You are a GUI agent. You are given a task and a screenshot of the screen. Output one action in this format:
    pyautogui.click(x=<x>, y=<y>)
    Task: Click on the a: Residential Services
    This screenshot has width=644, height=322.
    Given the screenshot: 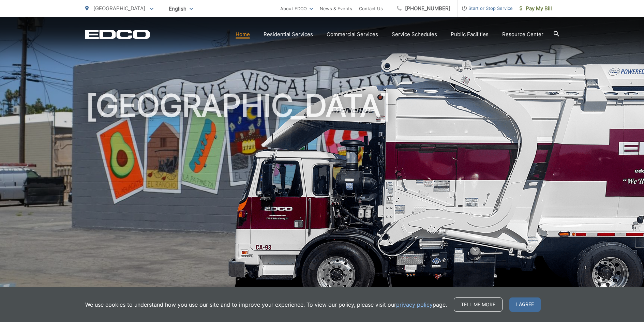 What is the action you would take?
    pyautogui.click(x=288, y=34)
    